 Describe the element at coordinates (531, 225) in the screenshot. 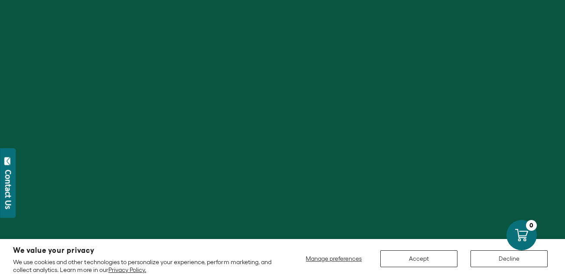

I see `div: 0` at that location.